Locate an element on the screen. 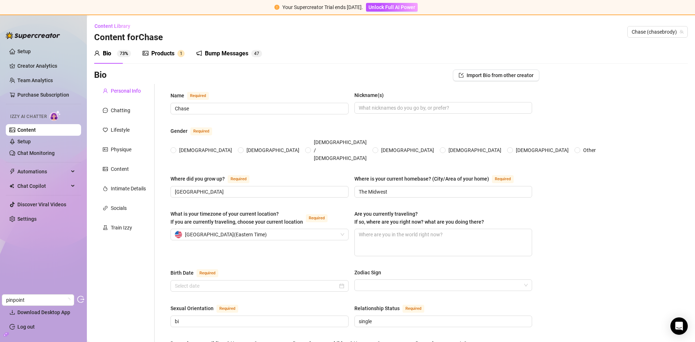  span: What is your timezone of your current location? If you are currently traveling, choose your curre... is located at coordinates (237, 218).